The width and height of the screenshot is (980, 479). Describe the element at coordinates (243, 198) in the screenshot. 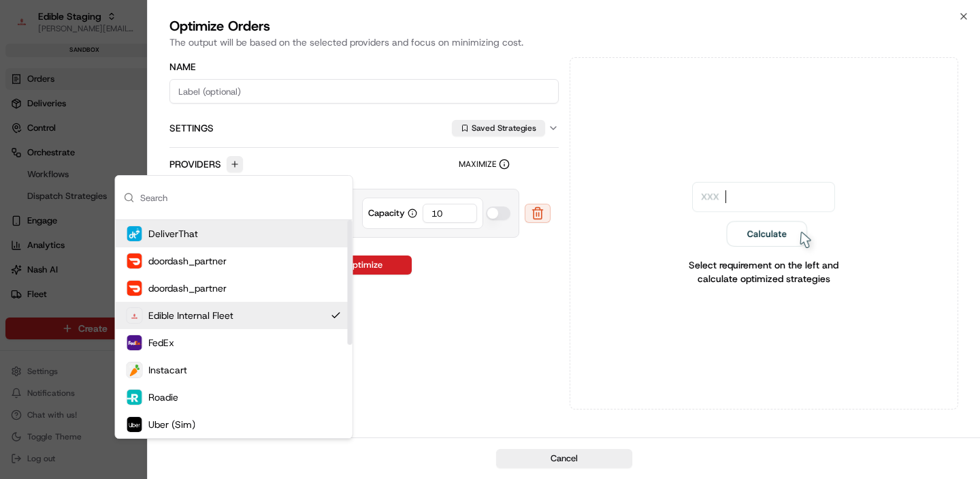

I see `input: Search` at that location.